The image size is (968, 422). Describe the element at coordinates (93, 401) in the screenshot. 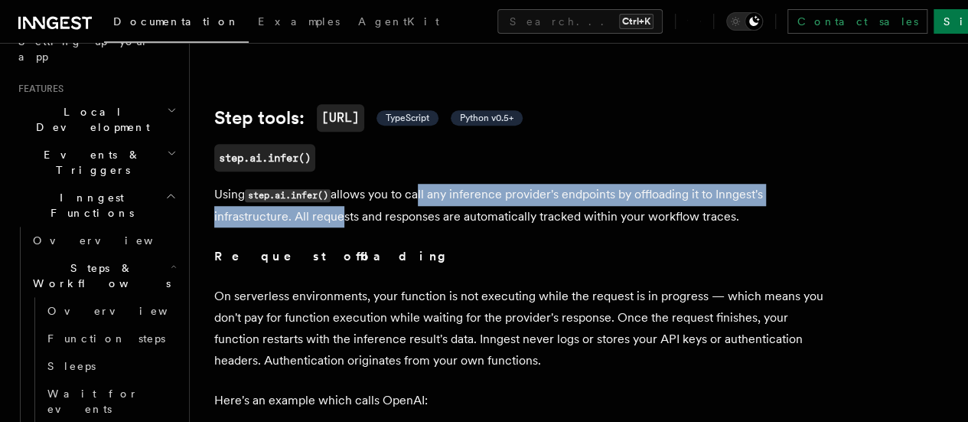

I see `span: Wait for events` at that location.